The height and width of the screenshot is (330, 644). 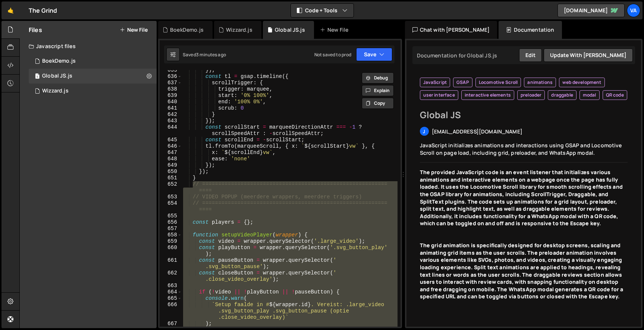 I want to click on div: 642, so click(x=171, y=115).